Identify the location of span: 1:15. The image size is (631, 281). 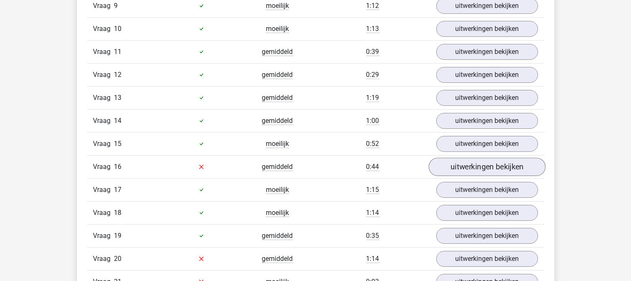
(373, 190).